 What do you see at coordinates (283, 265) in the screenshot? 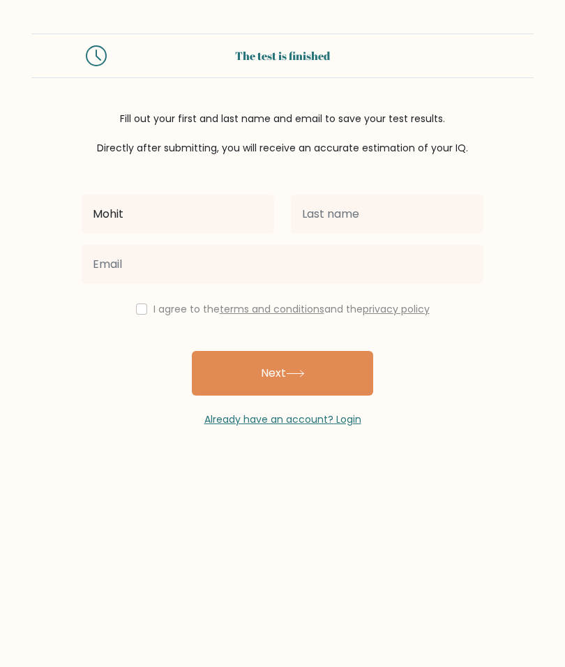
I see `input: Email` at bounding box center [283, 265].